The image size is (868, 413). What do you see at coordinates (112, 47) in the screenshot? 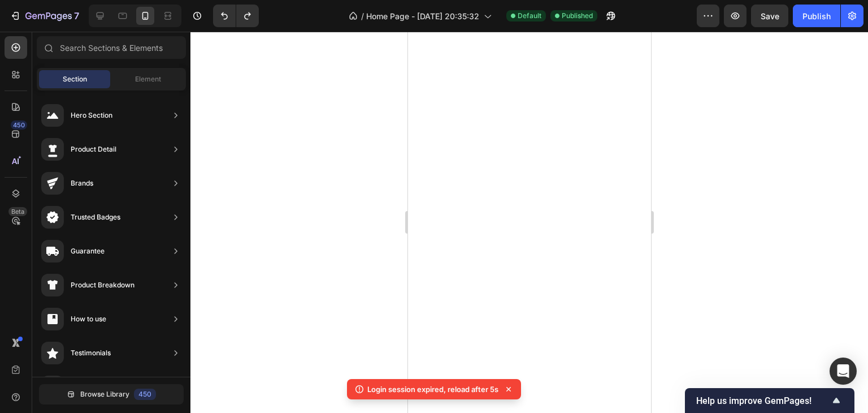
I see `input: Search Sections & Elements` at bounding box center [112, 47].